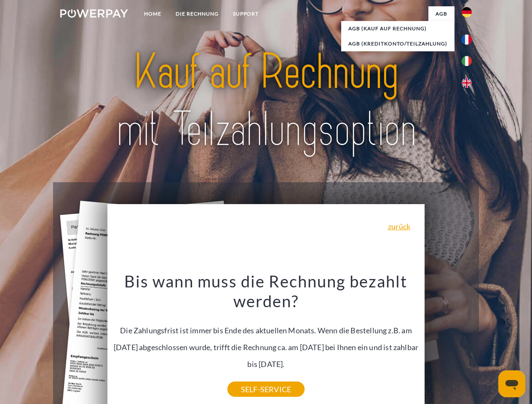 The image size is (532, 404). What do you see at coordinates (266, 291) in the screenshot?
I see `h3: Bis wann muss die Rechnung bezahlt werden?` at bounding box center [266, 291].